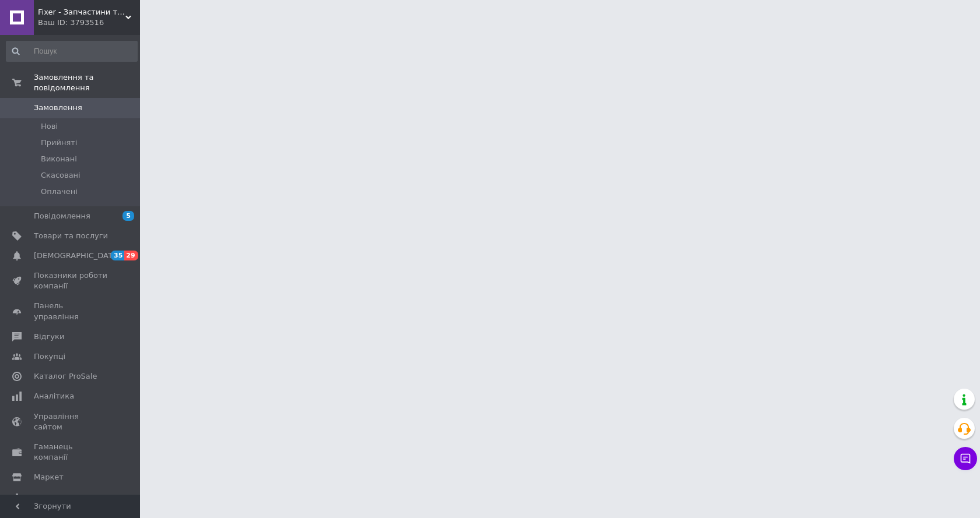  What do you see at coordinates (62, 217) in the screenshot?
I see `span: Повідомлення` at bounding box center [62, 217].